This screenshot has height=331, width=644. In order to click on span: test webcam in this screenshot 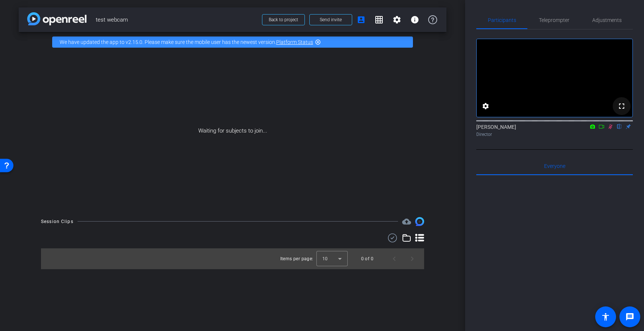, I will do `click(177, 20)`.